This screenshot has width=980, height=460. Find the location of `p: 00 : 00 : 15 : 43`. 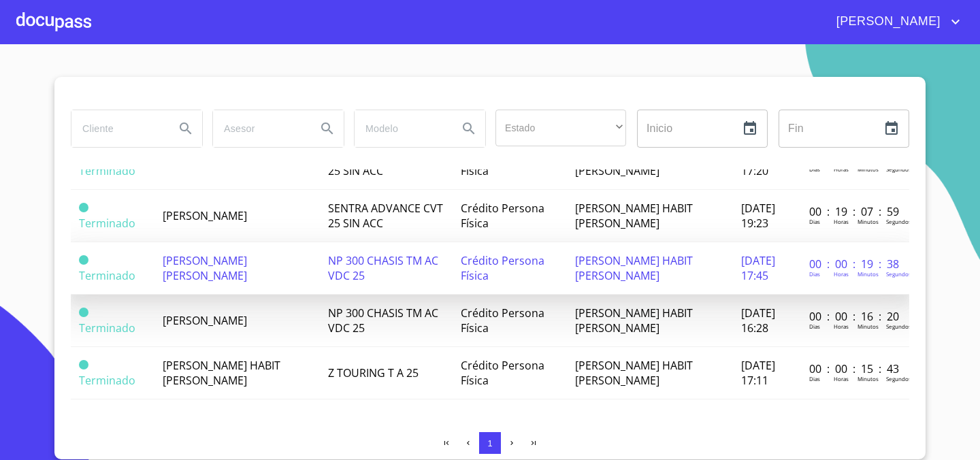

p: 00 : 00 : 15 : 43 is located at coordinates (855, 369).